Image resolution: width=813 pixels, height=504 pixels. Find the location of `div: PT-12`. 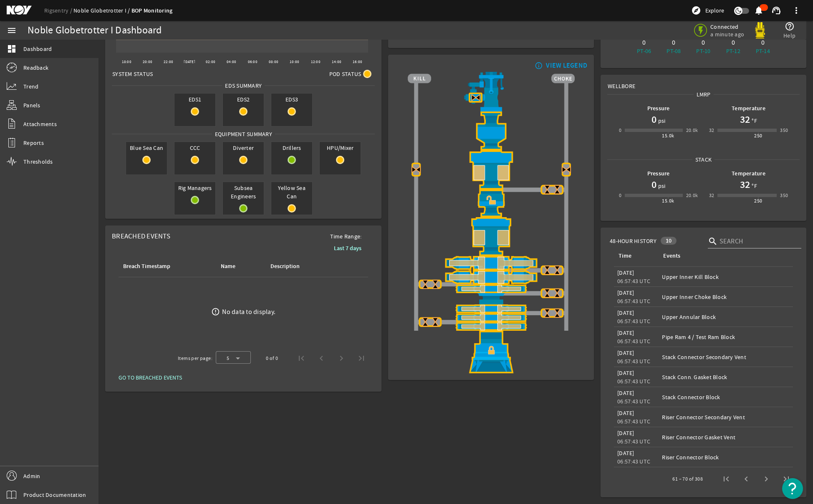

div: PT-12 is located at coordinates (733, 51).